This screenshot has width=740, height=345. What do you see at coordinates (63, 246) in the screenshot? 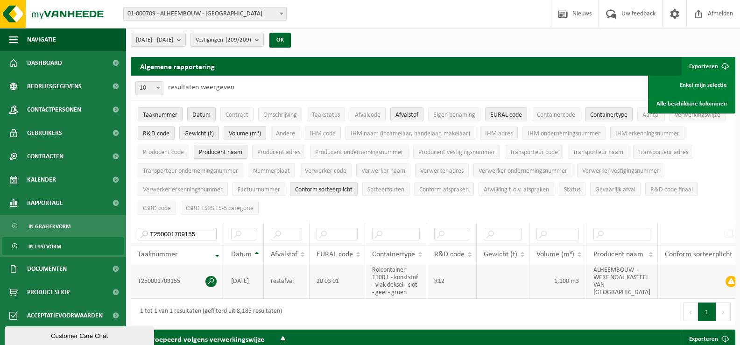
I see `a: In lijstvorm` at bounding box center [63, 246].